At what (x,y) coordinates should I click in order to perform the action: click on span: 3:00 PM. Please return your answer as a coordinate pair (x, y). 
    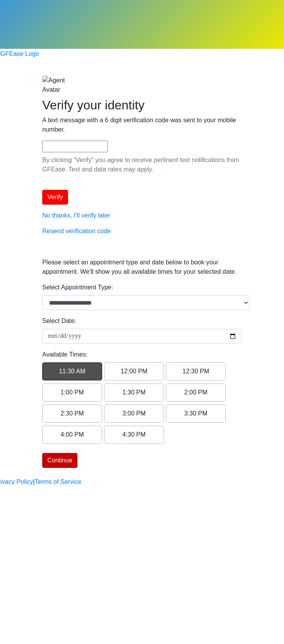
    Looking at the image, I should click on (134, 413).